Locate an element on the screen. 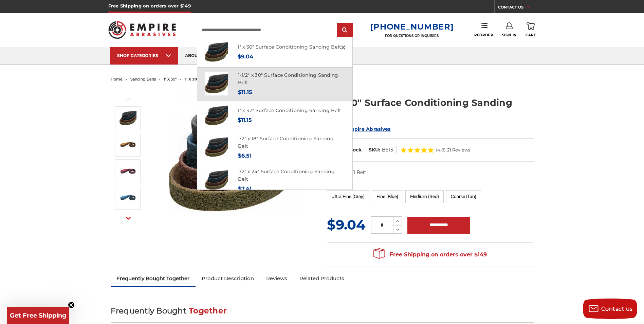 Image resolution: width=644 pixels, height=324 pixels. h1: 1" x 30" Surface Conditioning Sanding Belt is located at coordinates (430, 109).